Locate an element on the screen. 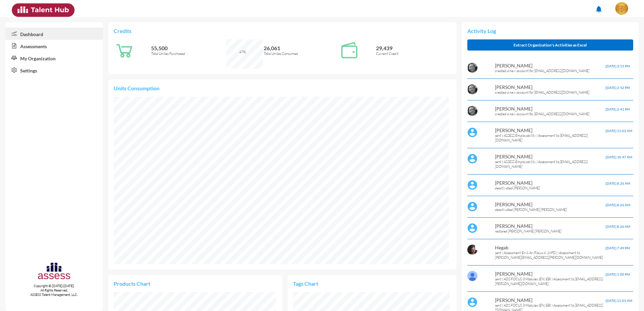 The height and width of the screenshot is (311, 644). p: 55,500 is located at coordinates (189, 48).